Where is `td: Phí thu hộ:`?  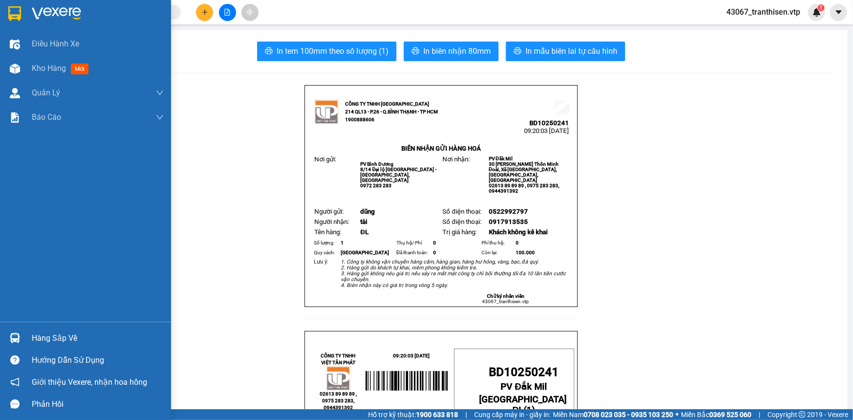
td: Phí thu hộ: is located at coordinates (497, 243).